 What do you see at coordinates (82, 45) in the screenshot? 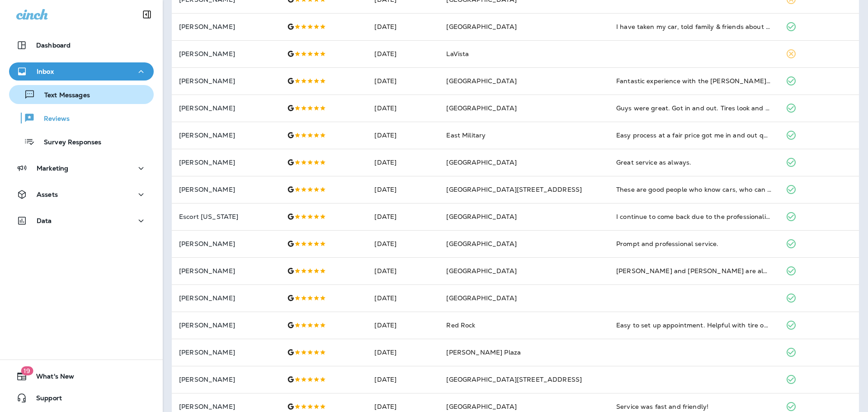
I see `button: Dashboard` at bounding box center [82, 45].